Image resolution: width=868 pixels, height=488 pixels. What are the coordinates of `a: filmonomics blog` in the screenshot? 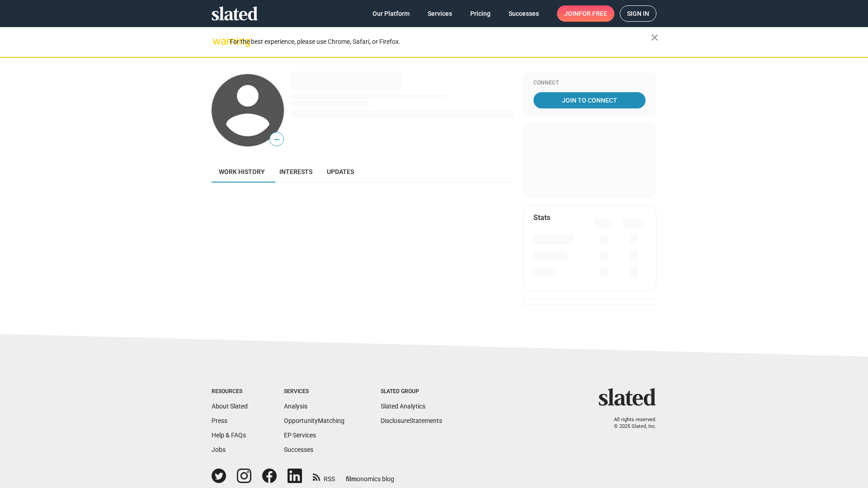 It's located at (369, 475).